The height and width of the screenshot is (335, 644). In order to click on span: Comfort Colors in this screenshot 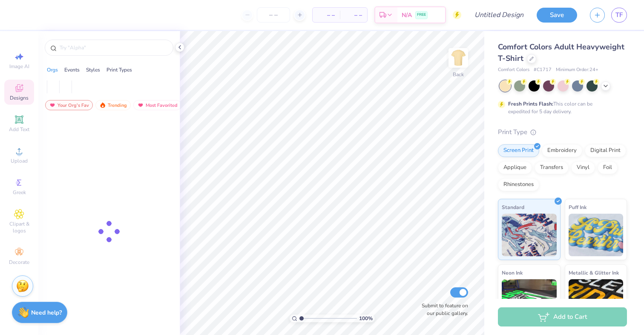, I will do `click(514, 70)`.